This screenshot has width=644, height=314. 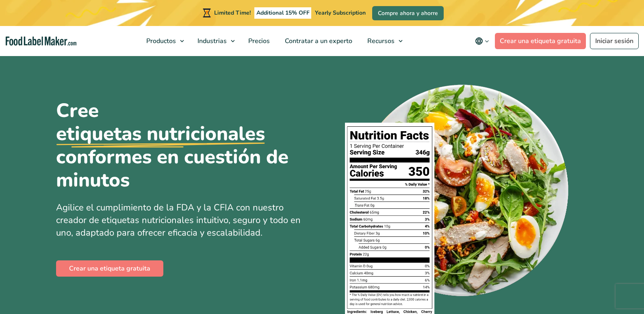 What do you see at coordinates (214, 41) in the screenshot?
I see `a: Industrias` at bounding box center [214, 41].